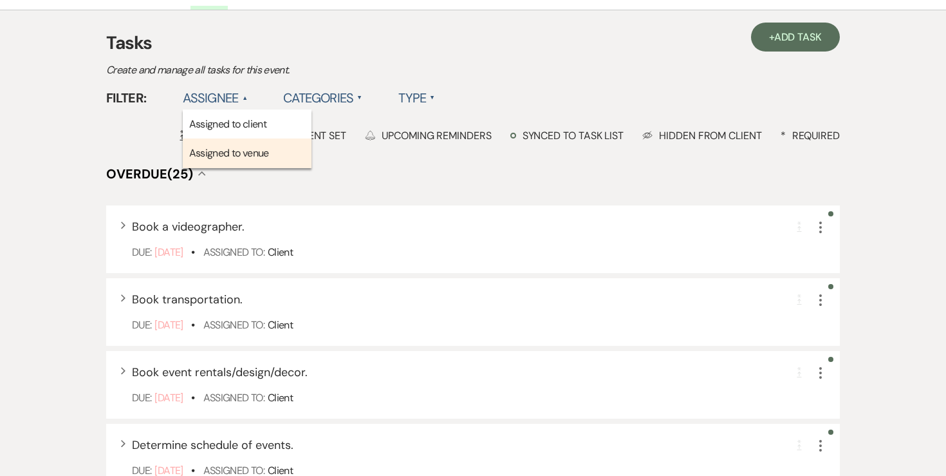 Image resolution: width=946 pixels, height=476 pixels. Describe the element at coordinates (215, 98) in the screenshot. I see `label: Assignee` at that location.